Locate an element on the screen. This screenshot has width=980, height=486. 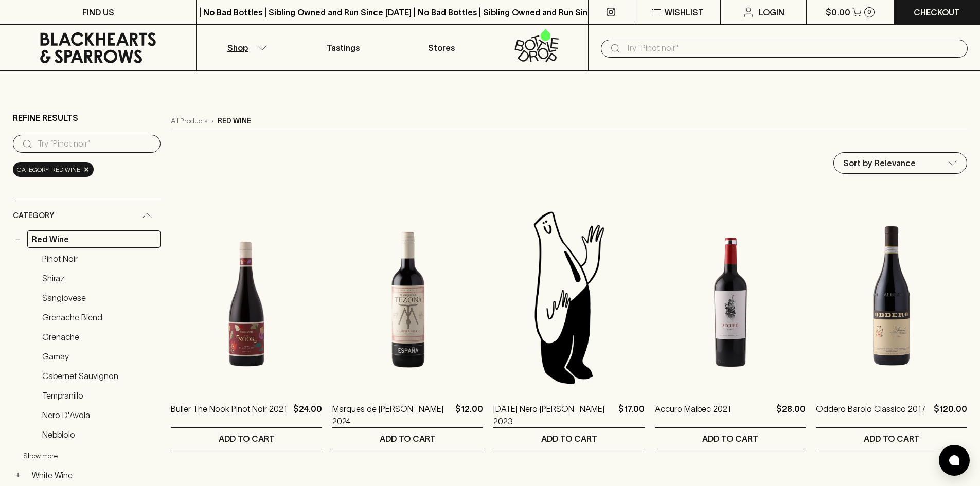
p: $12.00 is located at coordinates (469, 415).